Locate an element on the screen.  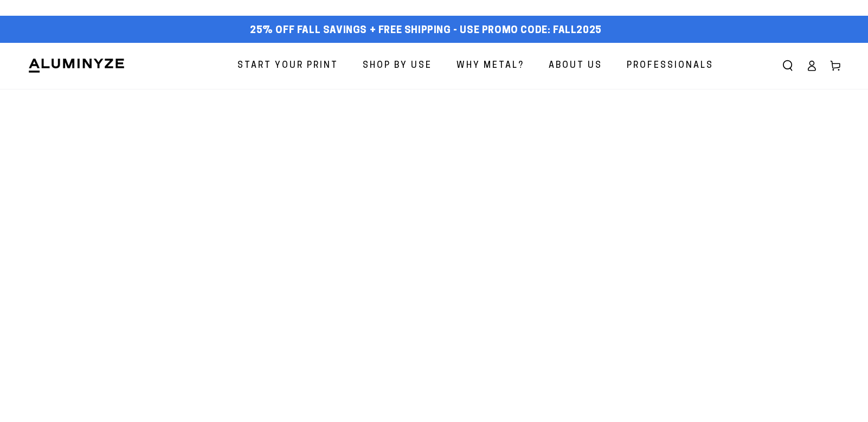
a: Shop By Use is located at coordinates (397, 66).